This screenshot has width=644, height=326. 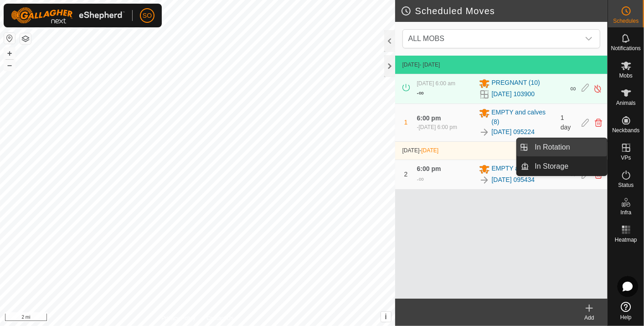 What do you see at coordinates (566, 122) in the screenshot?
I see `span: 1 day` at bounding box center [566, 122].